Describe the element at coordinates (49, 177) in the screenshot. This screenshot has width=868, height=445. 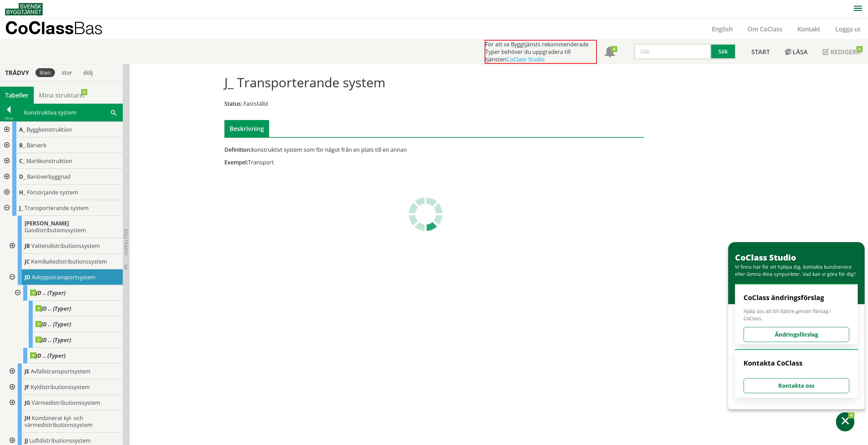
I see `span: Banöverbyggnad` at that location.